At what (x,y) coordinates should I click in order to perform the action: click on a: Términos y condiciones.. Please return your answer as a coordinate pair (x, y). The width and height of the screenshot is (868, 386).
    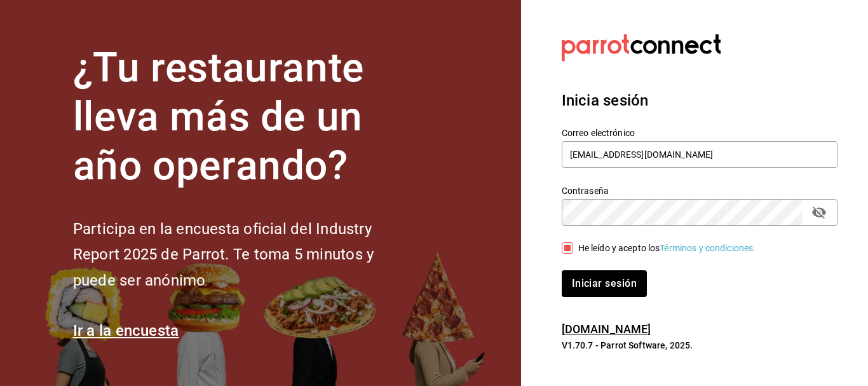
    Looking at the image, I should click on (707, 248).